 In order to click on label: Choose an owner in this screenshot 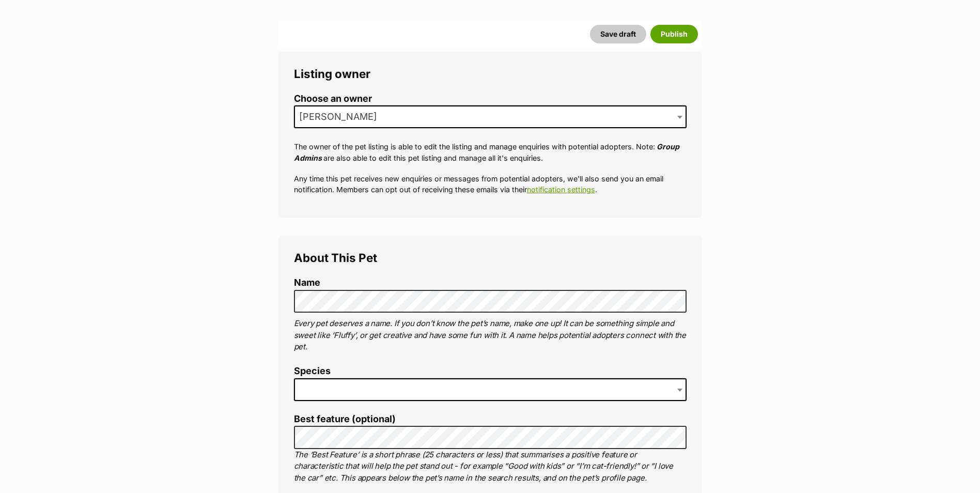, I will do `click(490, 99)`.